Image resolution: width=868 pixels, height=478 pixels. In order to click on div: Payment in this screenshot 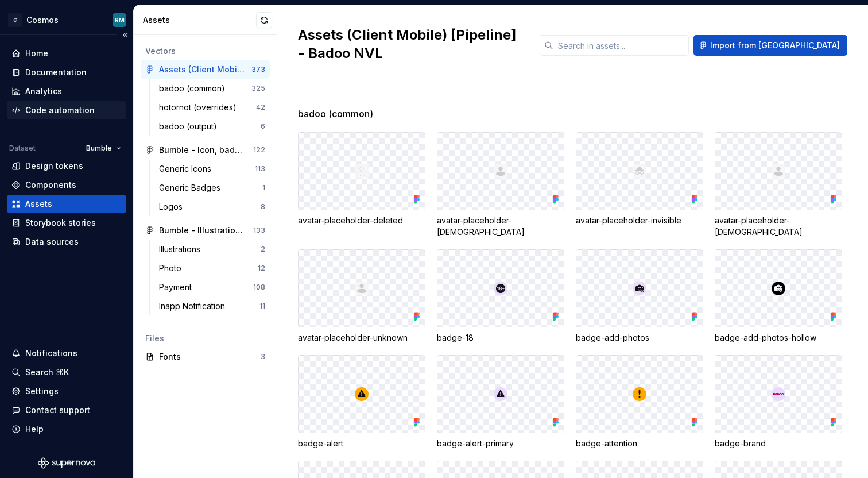, I will do `click(178, 288)`.